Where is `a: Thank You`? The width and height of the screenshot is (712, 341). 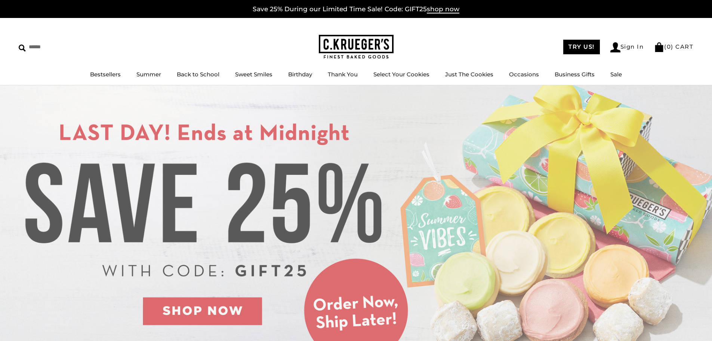 a: Thank You is located at coordinates (343, 74).